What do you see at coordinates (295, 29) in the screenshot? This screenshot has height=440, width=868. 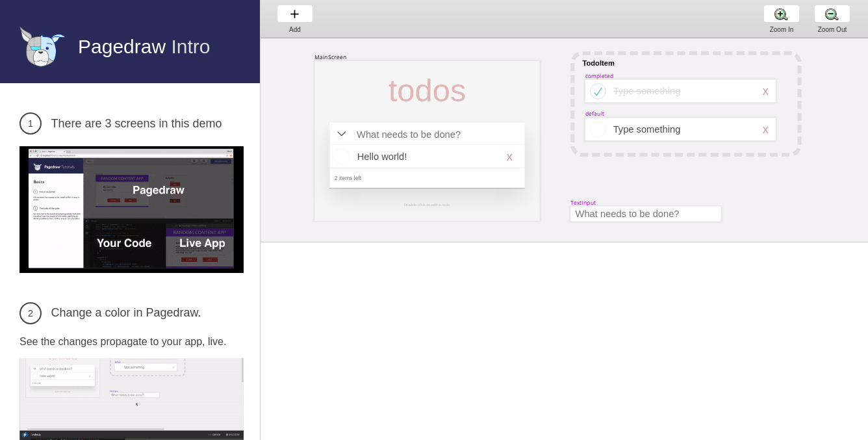 I see `div: Add` at bounding box center [295, 29].